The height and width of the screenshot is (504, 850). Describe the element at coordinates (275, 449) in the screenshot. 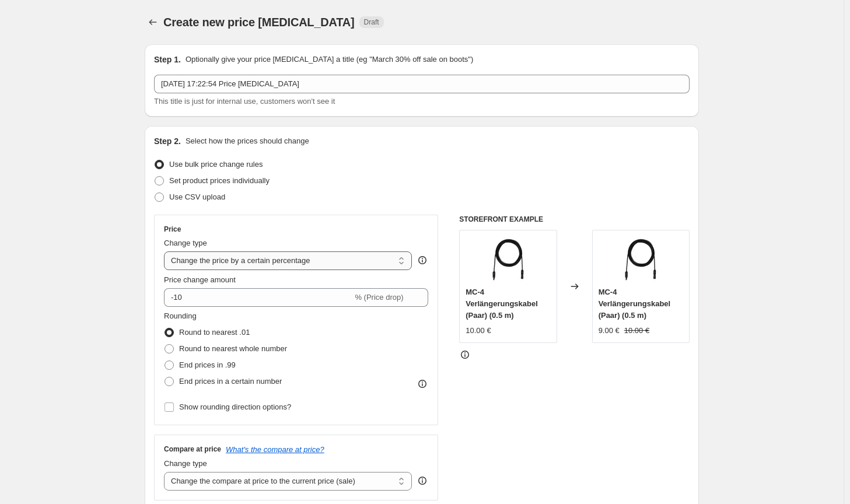

I see `i: What's the compare at price?` at that location.